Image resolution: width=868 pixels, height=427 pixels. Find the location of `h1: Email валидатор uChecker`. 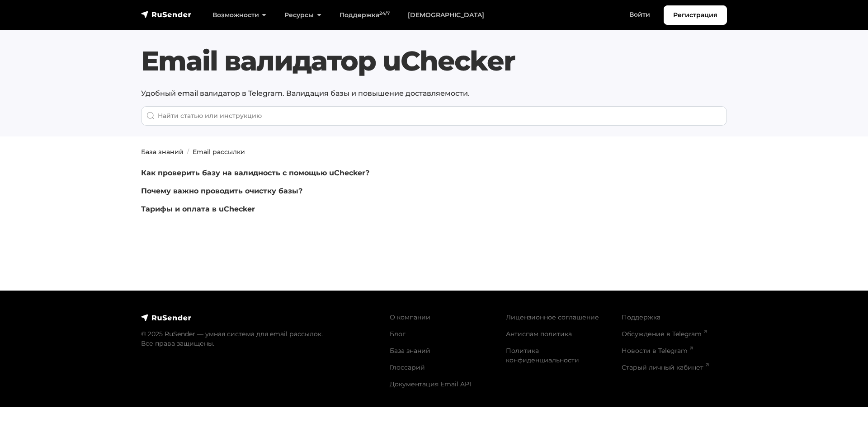

h1: Email валидатор uChecker is located at coordinates (434, 61).